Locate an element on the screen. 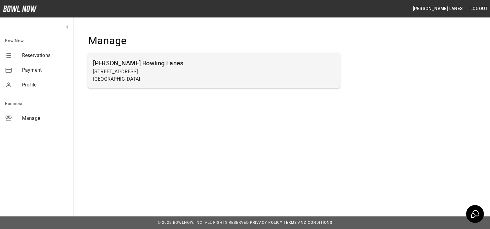 The width and height of the screenshot is (490, 229). h4: Manage is located at coordinates (214, 41).